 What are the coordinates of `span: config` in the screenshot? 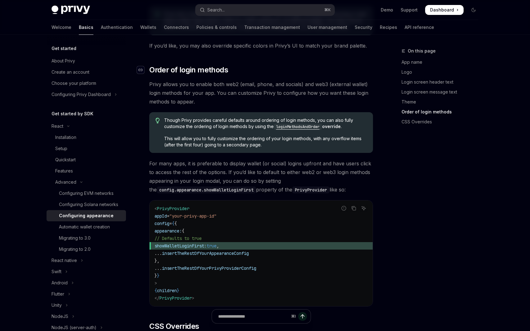 It's located at (162, 223).